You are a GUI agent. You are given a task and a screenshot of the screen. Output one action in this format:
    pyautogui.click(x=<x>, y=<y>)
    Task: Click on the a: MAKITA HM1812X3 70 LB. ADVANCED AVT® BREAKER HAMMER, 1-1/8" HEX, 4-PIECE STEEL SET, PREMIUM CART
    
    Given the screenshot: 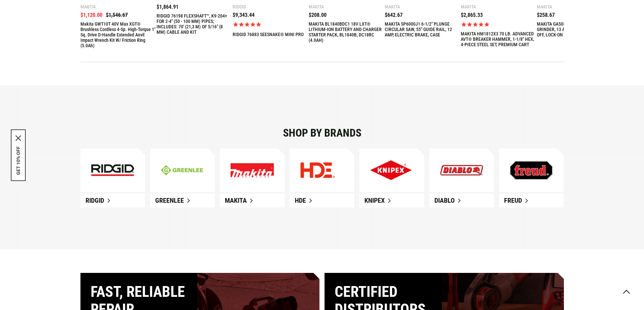 What is the action you would take?
    pyautogui.click(x=499, y=39)
    